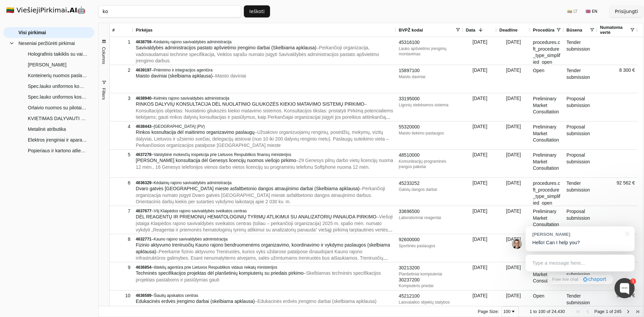 The height and width of the screenshot is (317, 644). What do you see at coordinates (429, 71) in the screenshot?
I see `div: 15897100` at bounding box center [429, 71].